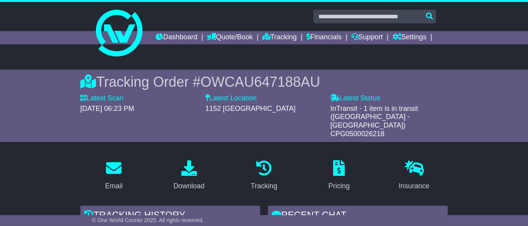 The width and height of the screenshot is (528, 226). Describe the element at coordinates (176, 38) in the screenshot. I see `a: Dashboard` at that location.